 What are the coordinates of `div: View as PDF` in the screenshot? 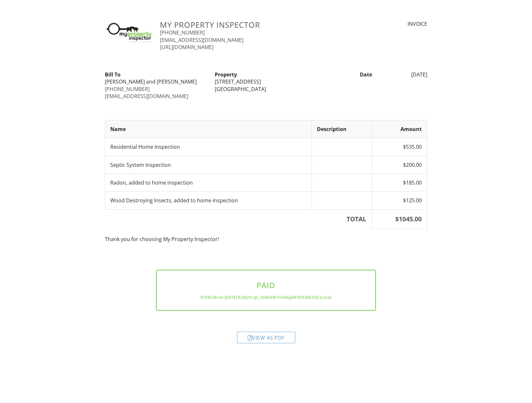 It's located at (266, 337).